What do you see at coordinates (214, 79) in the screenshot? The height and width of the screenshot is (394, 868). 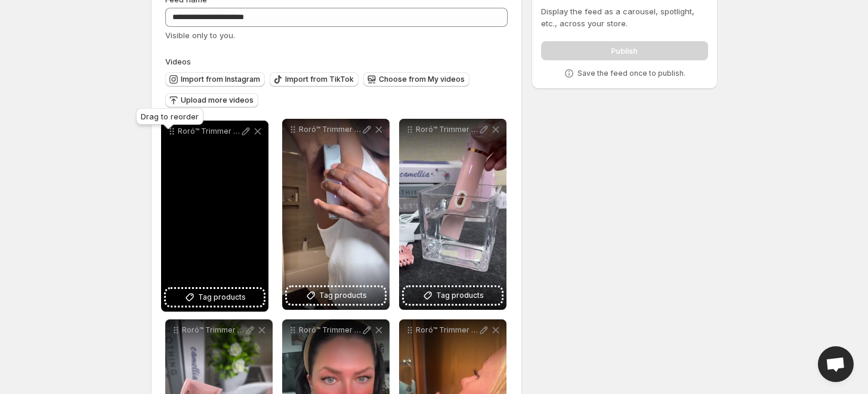 I see `button: Import from Instagram` at bounding box center [214, 79].